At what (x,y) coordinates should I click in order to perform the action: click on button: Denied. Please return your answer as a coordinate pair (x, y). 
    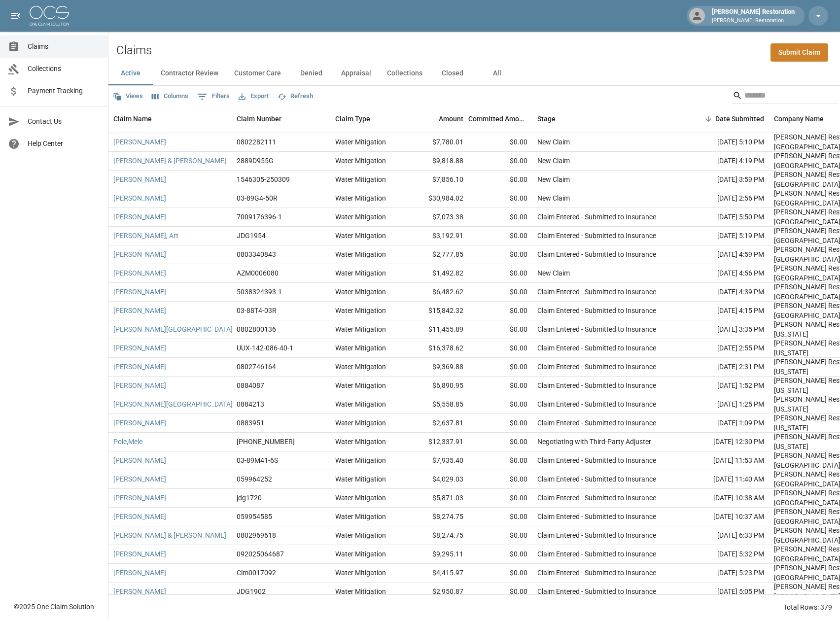
    Looking at the image, I should click on (311, 74).